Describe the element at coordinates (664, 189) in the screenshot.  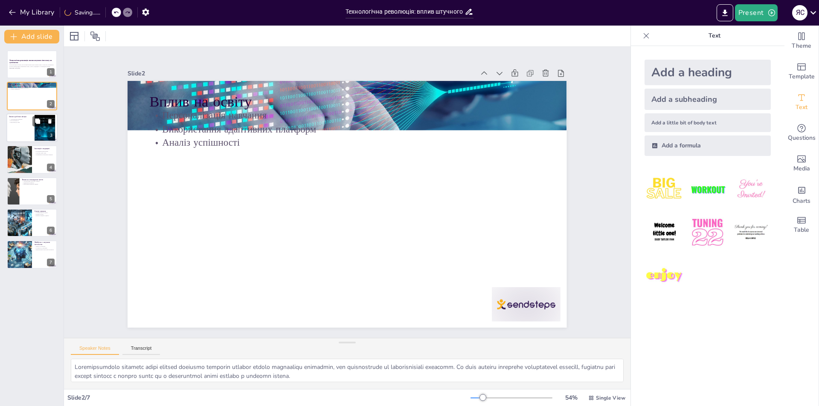
I see `img: 1.jpeg` at that location.